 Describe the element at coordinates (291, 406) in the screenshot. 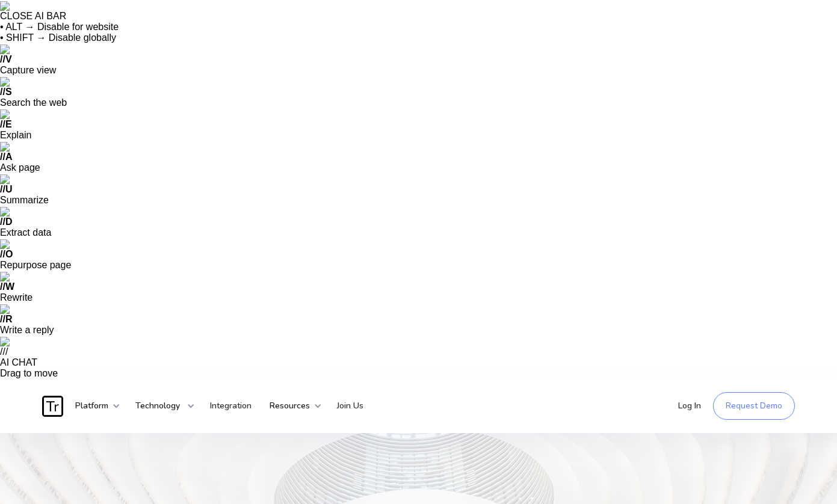

I see `div: Resources` at that location.